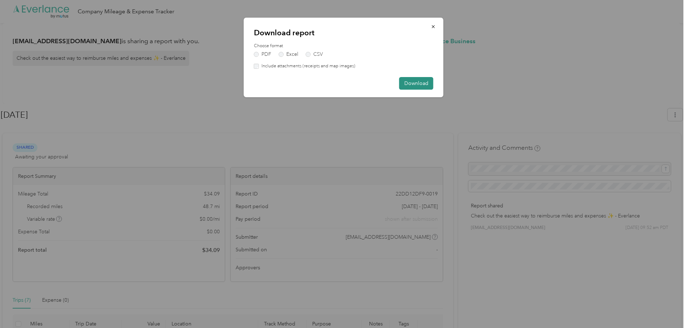  I want to click on label: CSV, so click(315, 54).